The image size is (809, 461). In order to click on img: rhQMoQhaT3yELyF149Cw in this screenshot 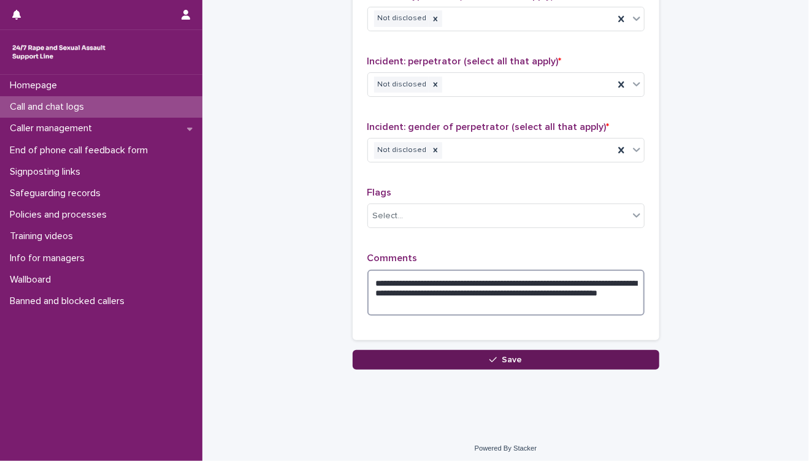, I will do `click(59, 52)`.